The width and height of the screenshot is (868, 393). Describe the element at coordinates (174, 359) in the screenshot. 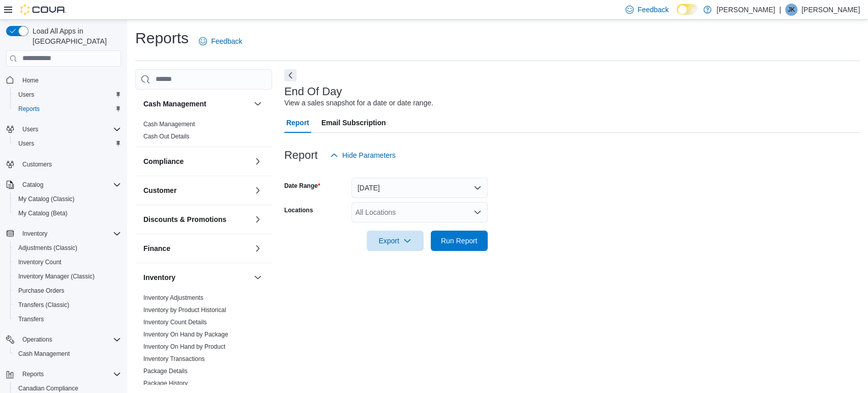

I see `a: Inventory Transactions` at that location.